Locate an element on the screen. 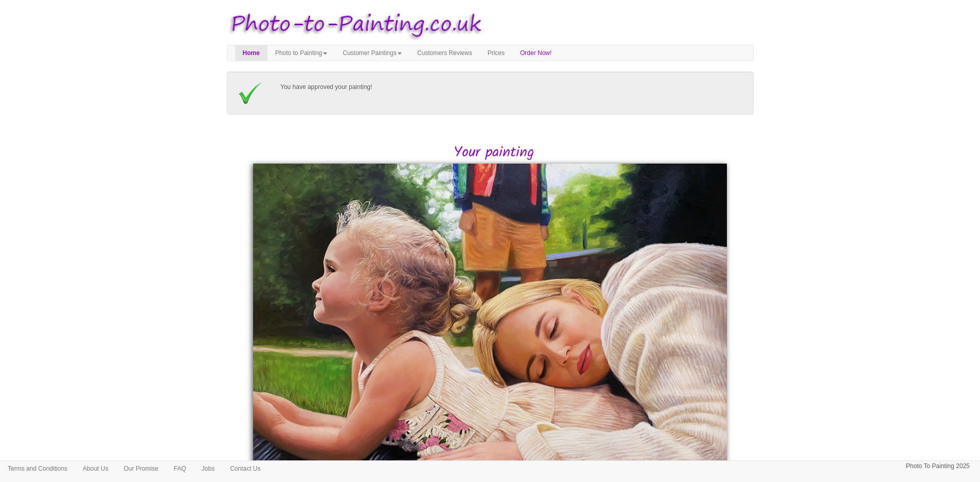 This screenshot has width=980, height=482. a: Order Now! is located at coordinates (535, 53).